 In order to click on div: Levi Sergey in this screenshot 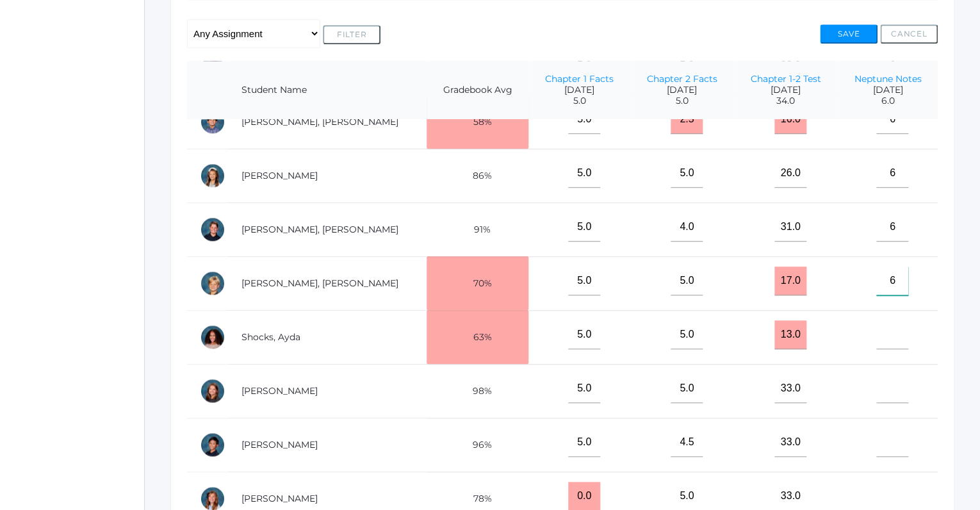, I will do `click(213, 283)`.